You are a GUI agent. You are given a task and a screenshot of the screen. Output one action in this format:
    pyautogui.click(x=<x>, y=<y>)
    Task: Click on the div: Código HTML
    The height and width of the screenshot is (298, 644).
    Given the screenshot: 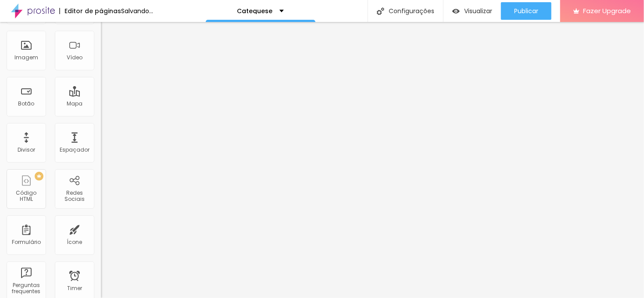 What is the action you would take?
    pyautogui.click(x=26, y=196)
    